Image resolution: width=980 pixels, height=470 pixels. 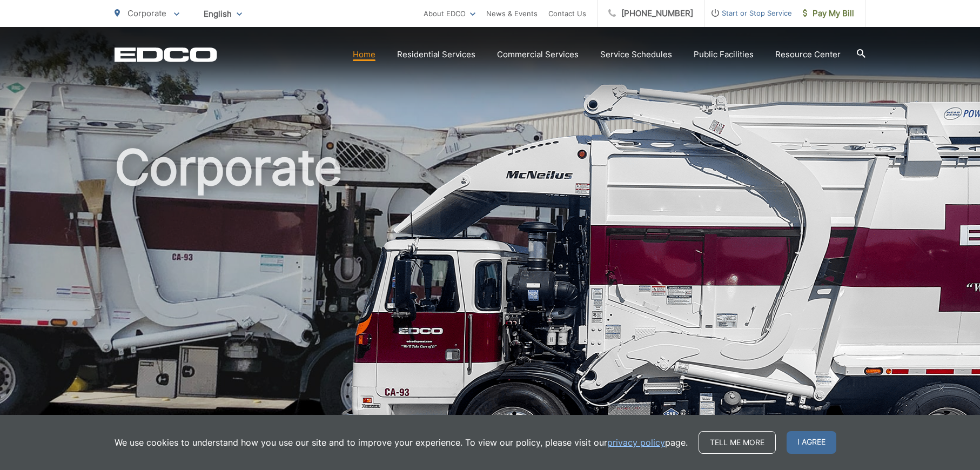 I want to click on a: Resource Center, so click(x=807, y=54).